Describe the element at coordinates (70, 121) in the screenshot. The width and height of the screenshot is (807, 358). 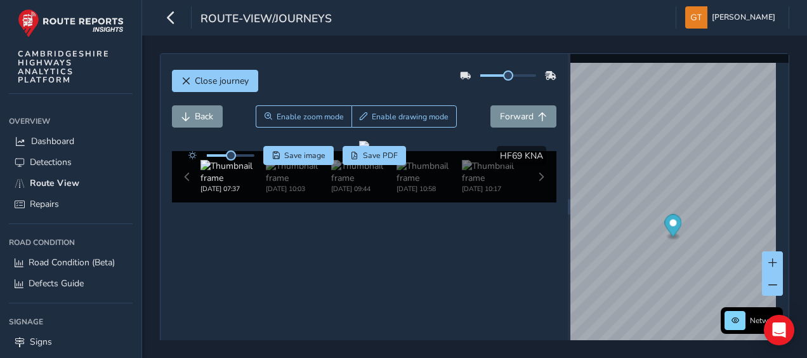
I see `div: Overview` at that location.